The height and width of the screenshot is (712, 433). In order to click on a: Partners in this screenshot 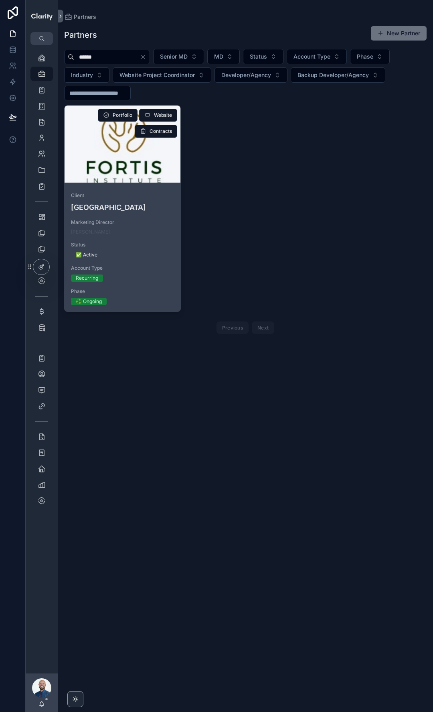, I will do `click(80, 17)`.